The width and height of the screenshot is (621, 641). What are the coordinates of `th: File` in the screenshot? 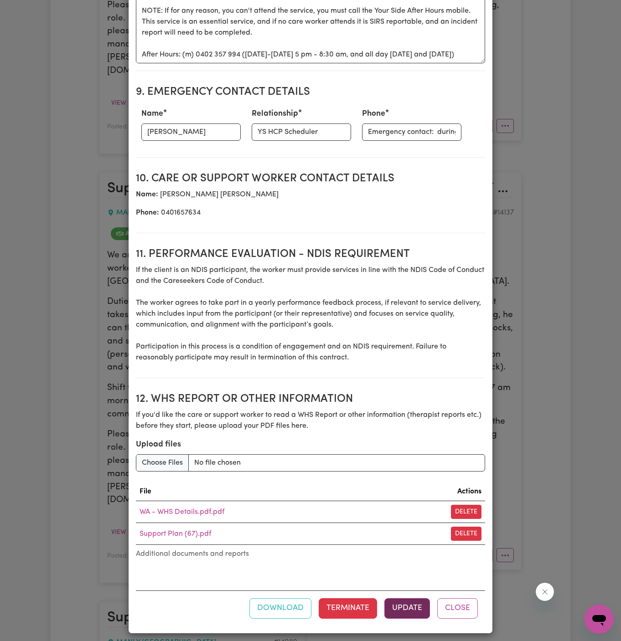 It's located at (259, 492).